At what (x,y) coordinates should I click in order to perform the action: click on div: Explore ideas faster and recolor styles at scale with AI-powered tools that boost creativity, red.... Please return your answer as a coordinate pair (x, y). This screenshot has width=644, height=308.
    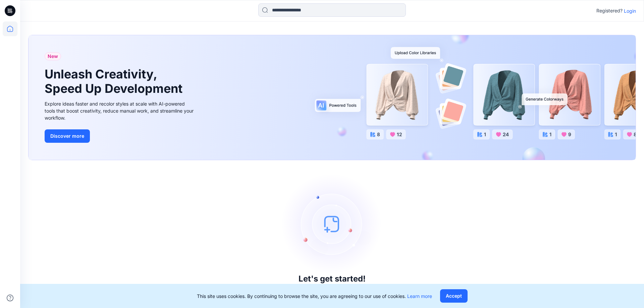
    Looking at the image, I should click on (120, 111).